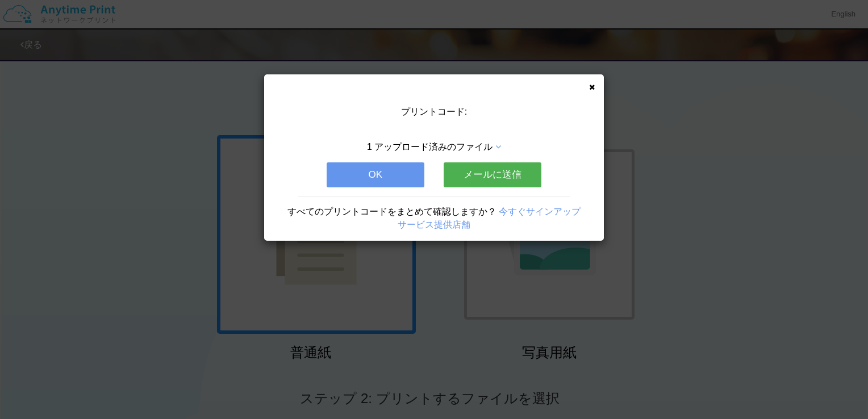  What do you see at coordinates (376, 175) in the screenshot?
I see `button: OK` at bounding box center [376, 175].